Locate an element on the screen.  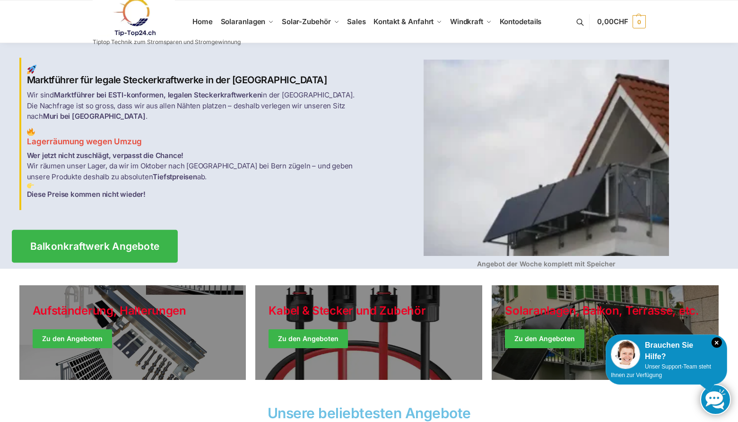
a: Solar-Zubehör is located at coordinates (310, 22).